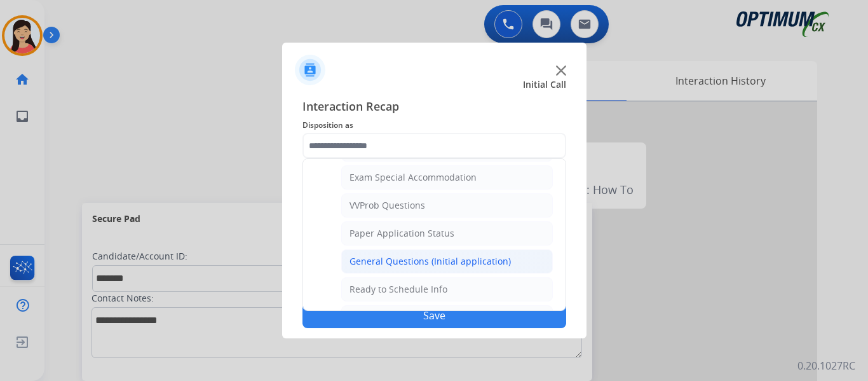 This screenshot has height=381, width=868. Describe the element at coordinates (310, 70) in the screenshot. I see `img: contactIcon` at that location.